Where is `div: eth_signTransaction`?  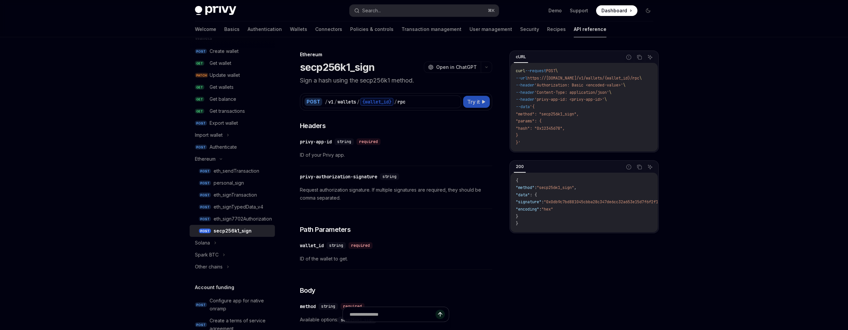 div: eth_signTransaction is located at coordinates (235, 195).